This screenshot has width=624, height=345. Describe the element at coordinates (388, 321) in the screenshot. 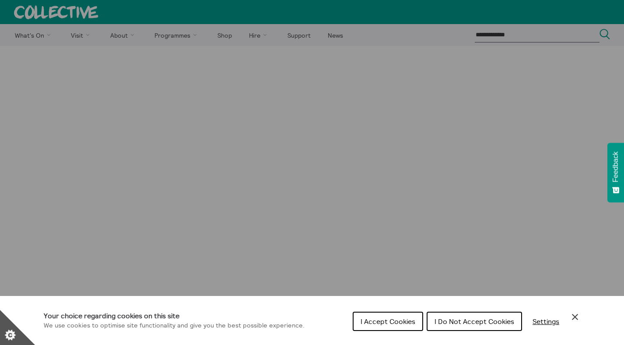

I see `button: I Accept Cookies` at that location.